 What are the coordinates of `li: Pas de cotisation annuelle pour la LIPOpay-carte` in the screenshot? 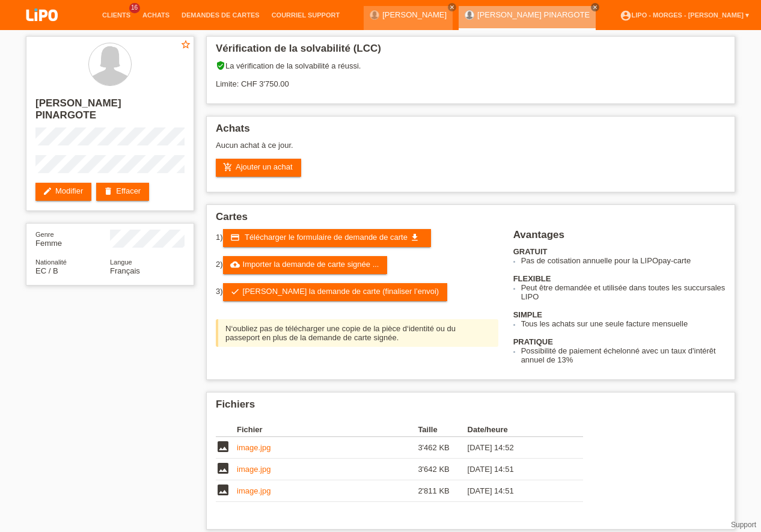 It's located at (623, 260).